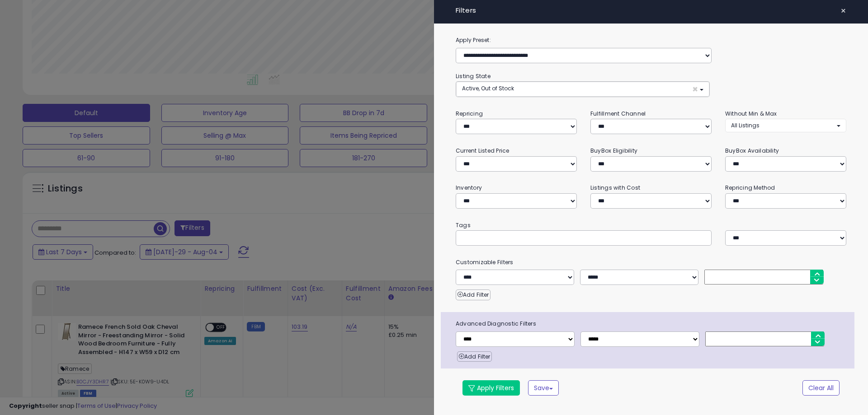 This screenshot has height=415, width=868. Describe the element at coordinates (491, 388) in the screenshot. I see `button: Apply Filters` at that location.